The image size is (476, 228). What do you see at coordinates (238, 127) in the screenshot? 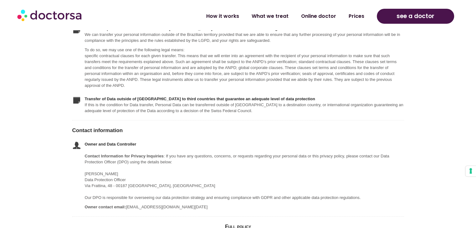
I see `h2: Contact information` at bounding box center [238, 127].